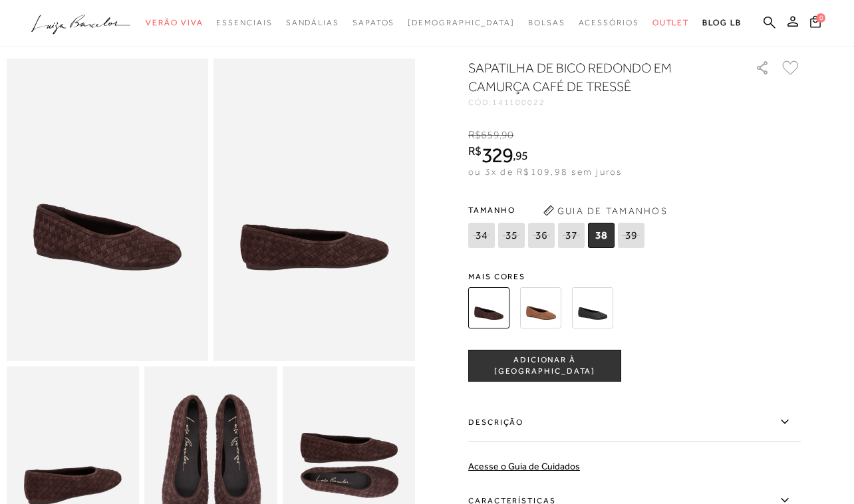 Image resolution: width=854 pixels, height=504 pixels. What do you see at coordinates (602, 102) in the screenshot?
I see `div: CÓD:` at bounding box center [602, 102].